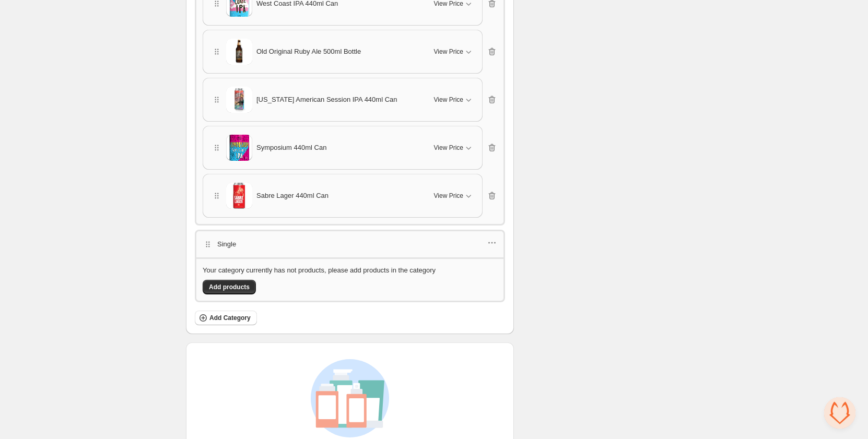  Describe the element at coordinates (229, 287) in the screenshot. I see `span: Add products` at that location.